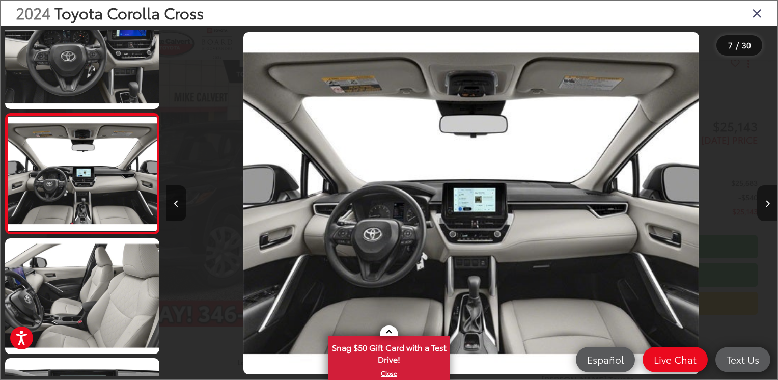 The height and width of the screenshot is (380, 778). I want to click on a: Live Chat, so click(675, 360).